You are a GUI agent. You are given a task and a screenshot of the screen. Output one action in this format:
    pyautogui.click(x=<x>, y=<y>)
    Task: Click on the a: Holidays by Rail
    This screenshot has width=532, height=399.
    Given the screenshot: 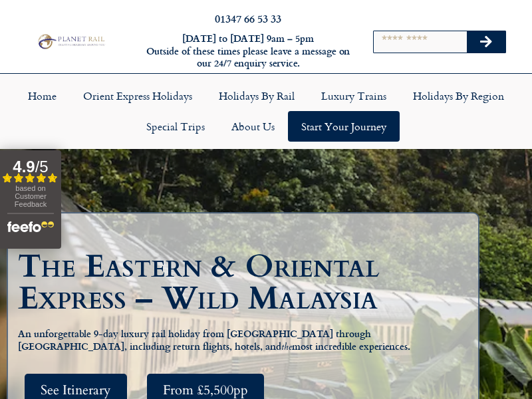 What is the action you would take?
    pyautogui.click(x=257, y=96)
    